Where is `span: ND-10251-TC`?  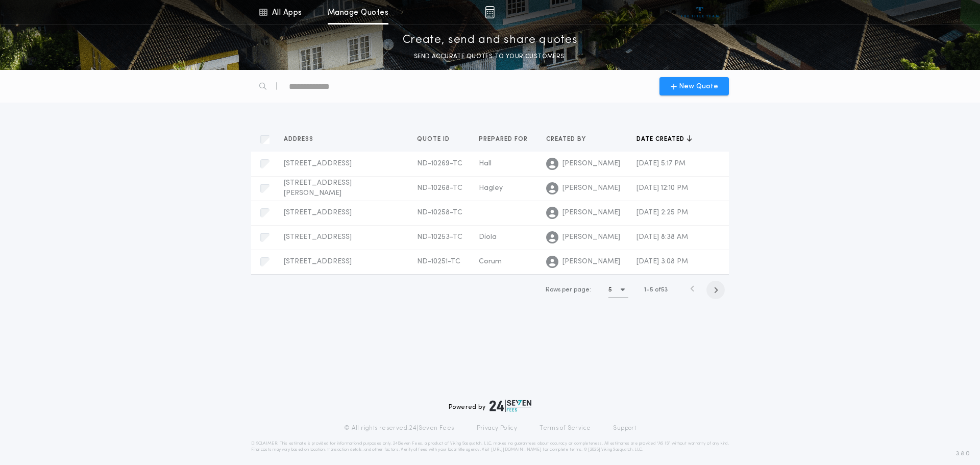
span: ND-10251-TC is located at coordinates (438, 261).